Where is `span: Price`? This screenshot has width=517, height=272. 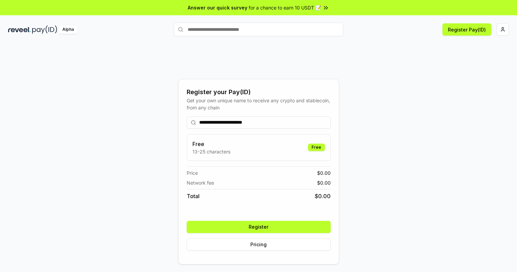 span: Price is located at coordinates (192, 173).